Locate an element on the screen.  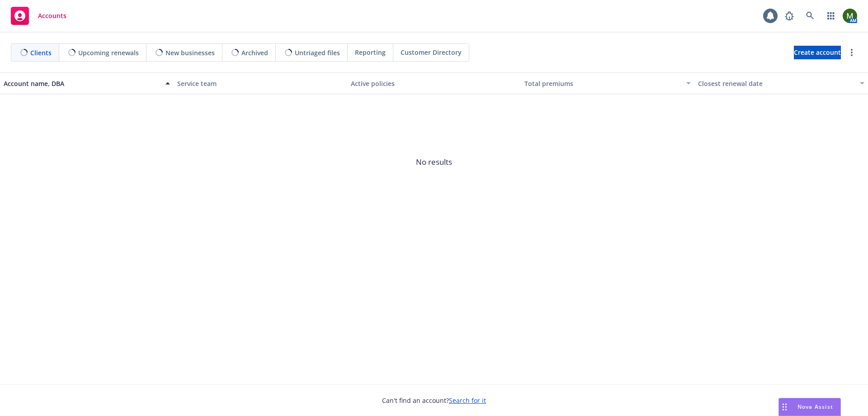
span: New businesses is located at coordinates (190, 53).